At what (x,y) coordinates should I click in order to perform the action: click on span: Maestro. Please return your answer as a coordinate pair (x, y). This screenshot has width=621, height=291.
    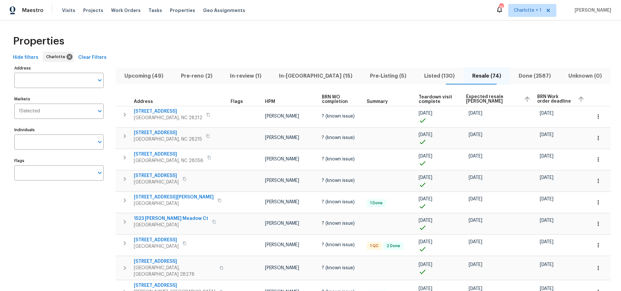
    Looking at the image, I should click on (33, 10).